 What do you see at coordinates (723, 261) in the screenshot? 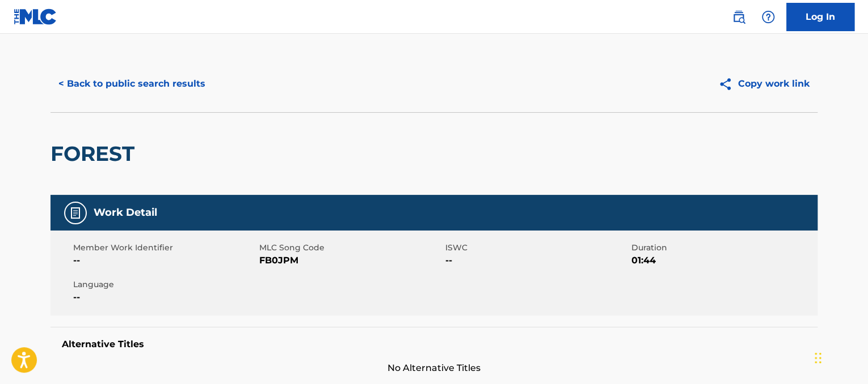
I see `span: 01:44` at bounding box center [723, 261].